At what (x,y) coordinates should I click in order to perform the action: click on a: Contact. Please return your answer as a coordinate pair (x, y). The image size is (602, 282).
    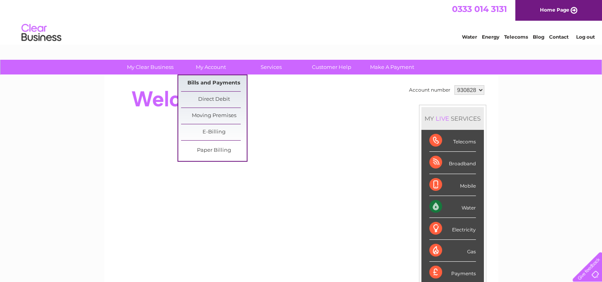
    Looking at the image, I should click on (558, 37).